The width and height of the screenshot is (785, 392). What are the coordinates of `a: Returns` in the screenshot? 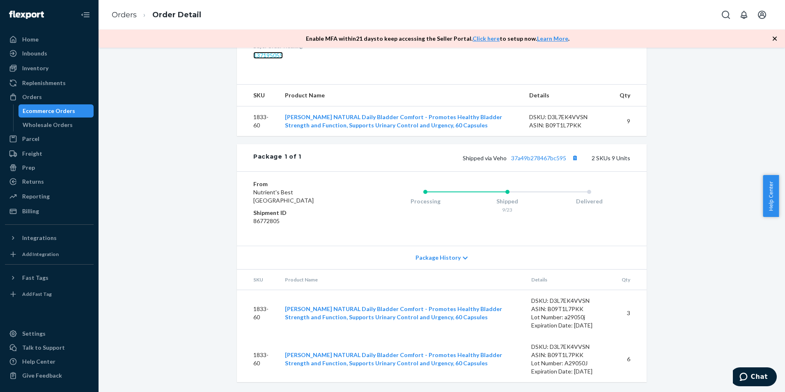 It's located at (49, 181).